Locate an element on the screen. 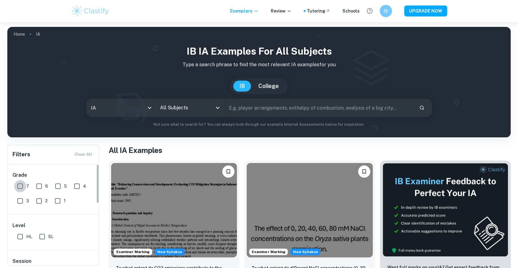  p: Exemplars is located at coordinates (244, 11).